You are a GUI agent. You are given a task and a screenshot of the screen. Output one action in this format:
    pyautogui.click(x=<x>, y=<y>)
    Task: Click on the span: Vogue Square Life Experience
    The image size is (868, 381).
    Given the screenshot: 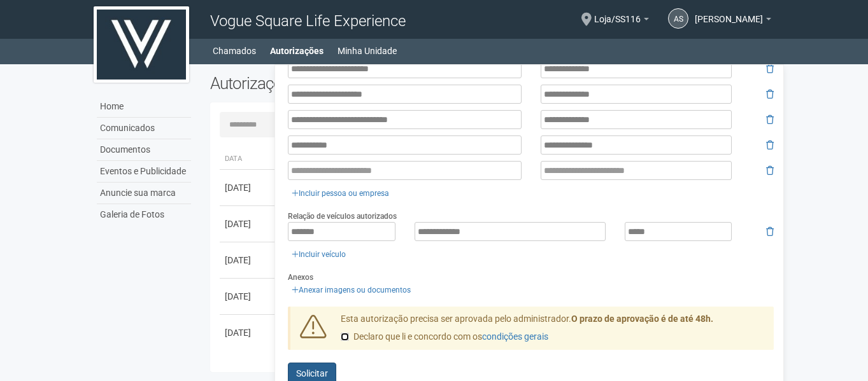 What is the action you would take?
    pyautogui.click(x=308, y=21)
    